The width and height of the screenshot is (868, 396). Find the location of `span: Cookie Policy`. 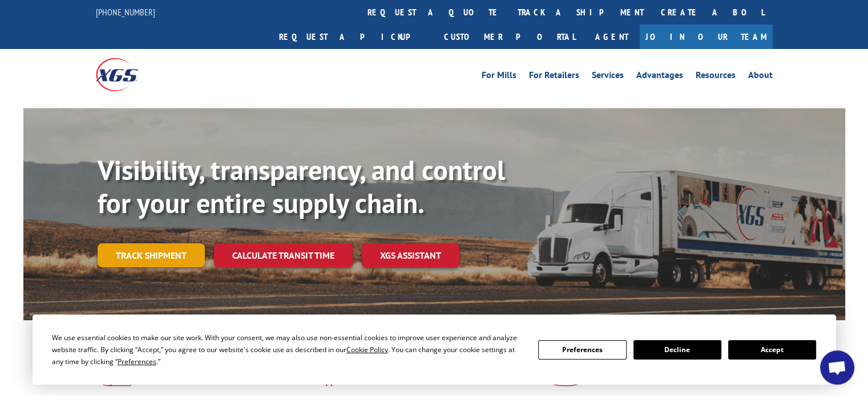

span: Cookie Policy is located at coordinates (367, 350).